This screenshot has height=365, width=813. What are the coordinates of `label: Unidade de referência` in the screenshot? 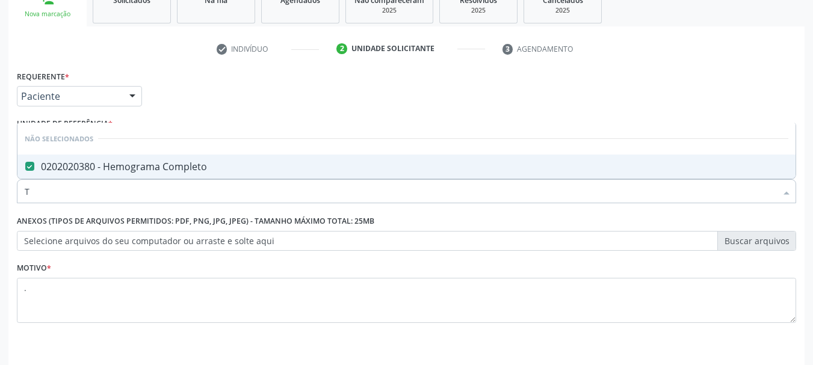 It's located at (64, 124).